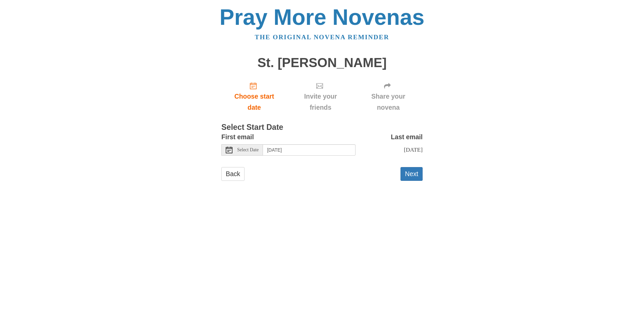 The height and width of the screenshot is (311, 644). I want to click on span: Choose start date, so click(254, 102).